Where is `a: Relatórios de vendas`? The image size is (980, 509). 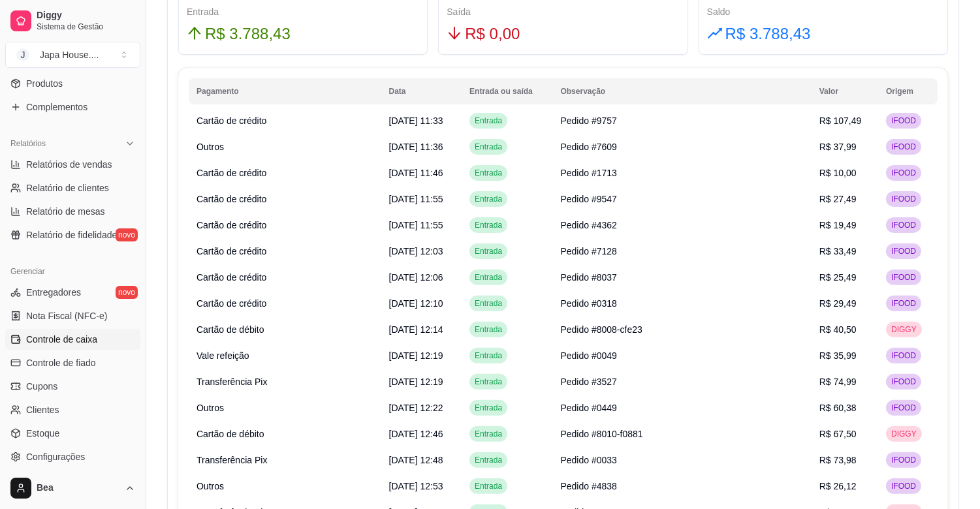 a: Relatórios de vendas is located at coordinates (73, 164).